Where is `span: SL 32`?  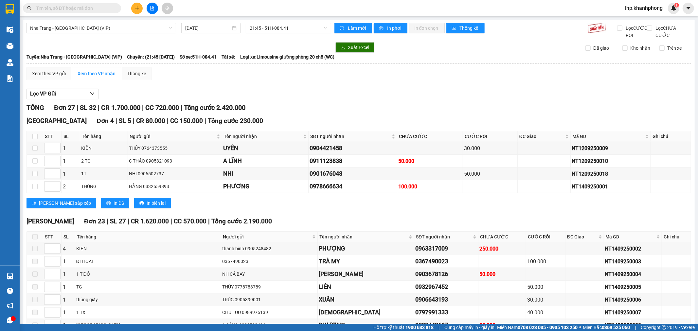 span: SL 32 is located at coordinates (88, 108).